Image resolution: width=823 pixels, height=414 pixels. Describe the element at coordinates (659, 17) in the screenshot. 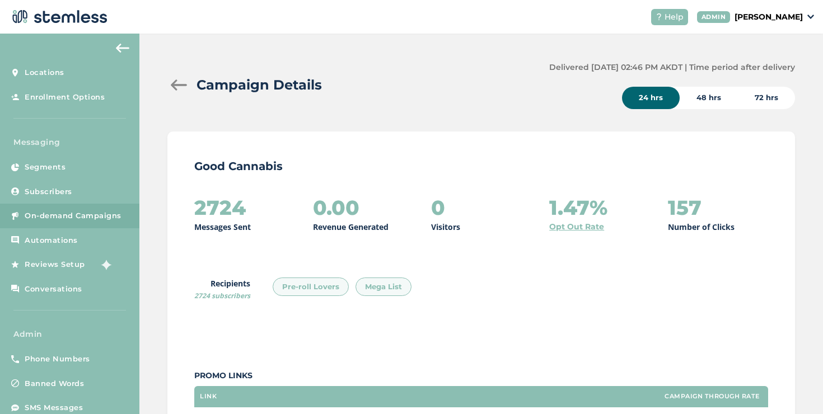

I see `img: icon-help-white-03924b79.svg` at that location.